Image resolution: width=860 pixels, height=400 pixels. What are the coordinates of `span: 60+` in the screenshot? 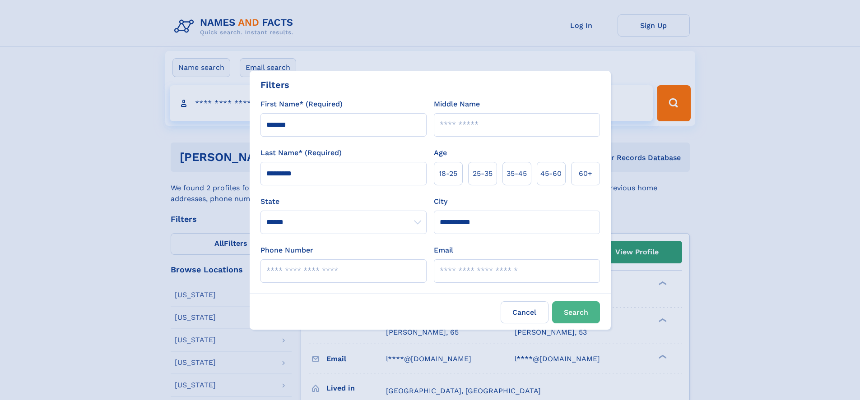 It's located at (586, 174).